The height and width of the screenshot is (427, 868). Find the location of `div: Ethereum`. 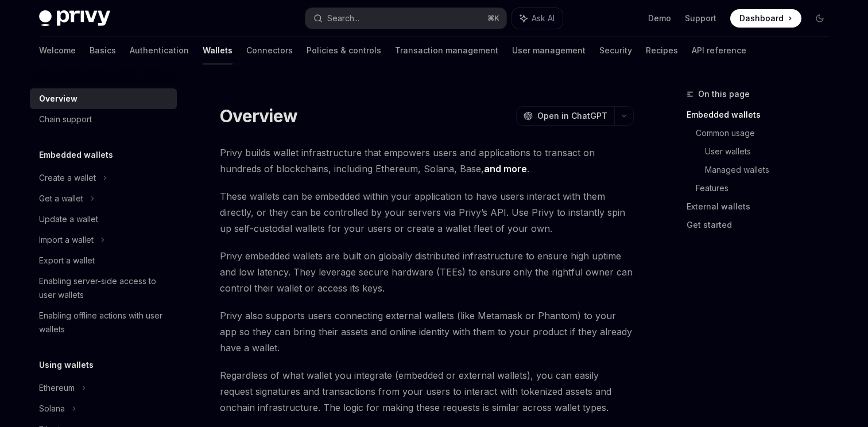

div: Ethereum is located at coordinates (57, 388).